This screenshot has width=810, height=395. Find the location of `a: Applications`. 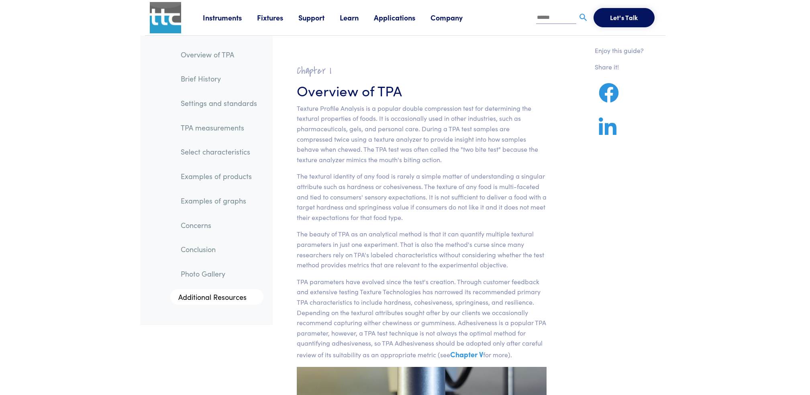

a: Applications is located at coordinates (402, 17).